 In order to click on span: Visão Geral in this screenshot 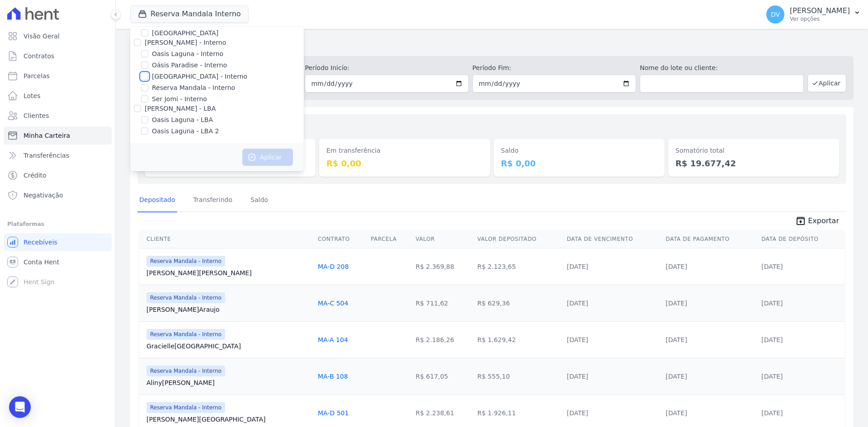, I will do `click(41, 37)`.